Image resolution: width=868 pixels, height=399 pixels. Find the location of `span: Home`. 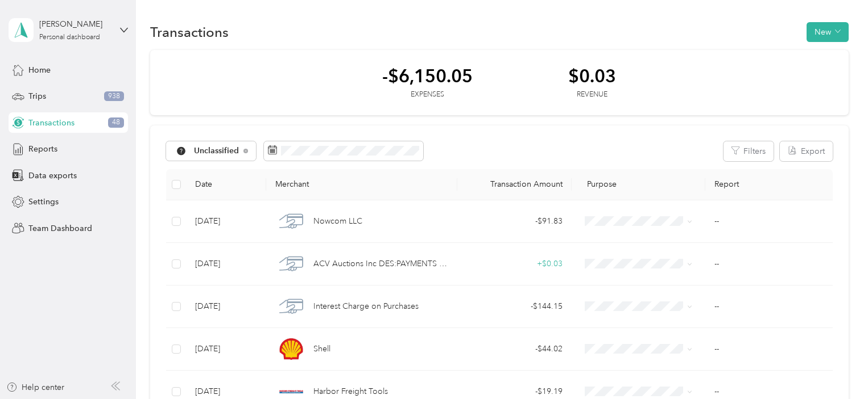

span: Home is located at coordinates (39, 70).